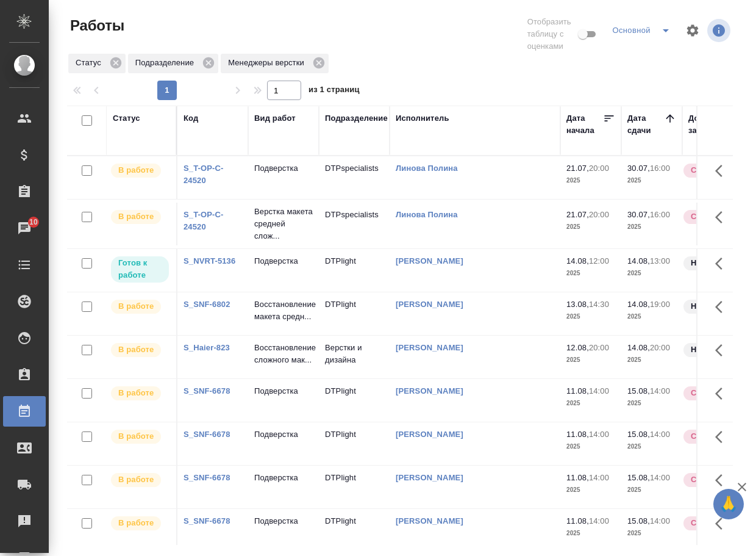 The width and height of the screenshot is (756, 556). I want to click on div: Вид работ, so click(275, 118).